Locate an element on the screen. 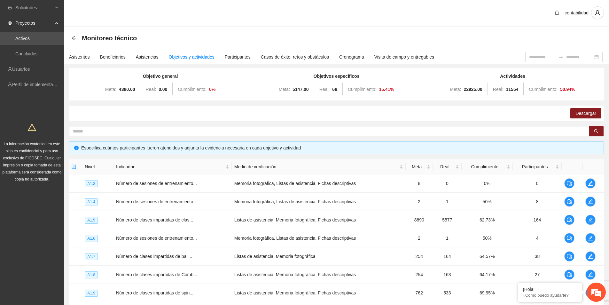 The width and height of the screenshot is (609, 305). td: 64.57% is located at coordinates (487, 256).